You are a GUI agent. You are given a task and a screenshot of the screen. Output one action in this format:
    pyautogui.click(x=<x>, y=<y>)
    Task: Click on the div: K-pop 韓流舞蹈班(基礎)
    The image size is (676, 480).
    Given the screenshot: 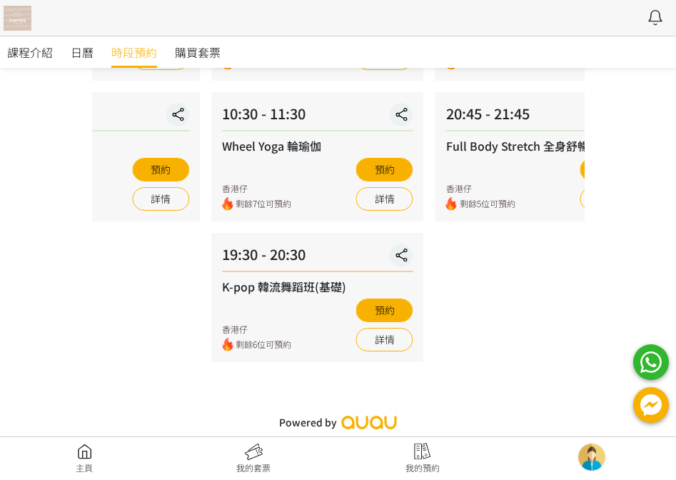 What is the action you would take?
    pyautogui.click(x=318, y=286)
    